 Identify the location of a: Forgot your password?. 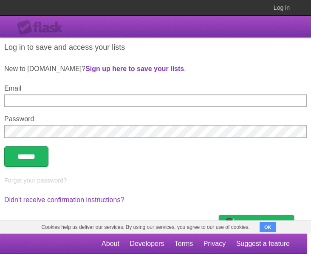
(35, 180).